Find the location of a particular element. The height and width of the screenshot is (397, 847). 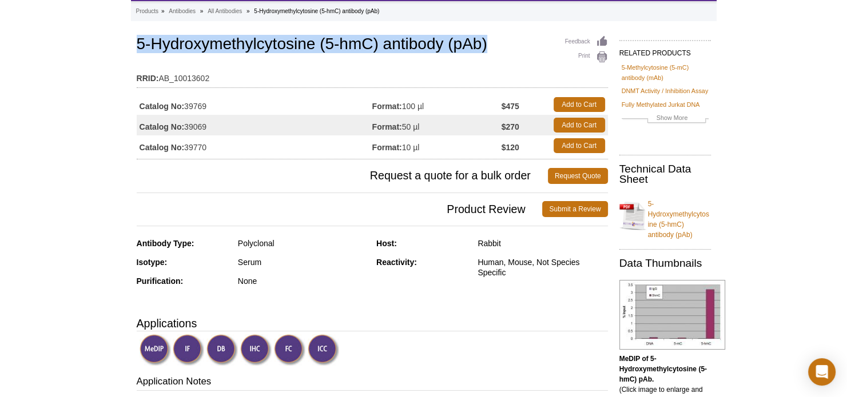

strong: Purification: is located at coordinates (160, 281).